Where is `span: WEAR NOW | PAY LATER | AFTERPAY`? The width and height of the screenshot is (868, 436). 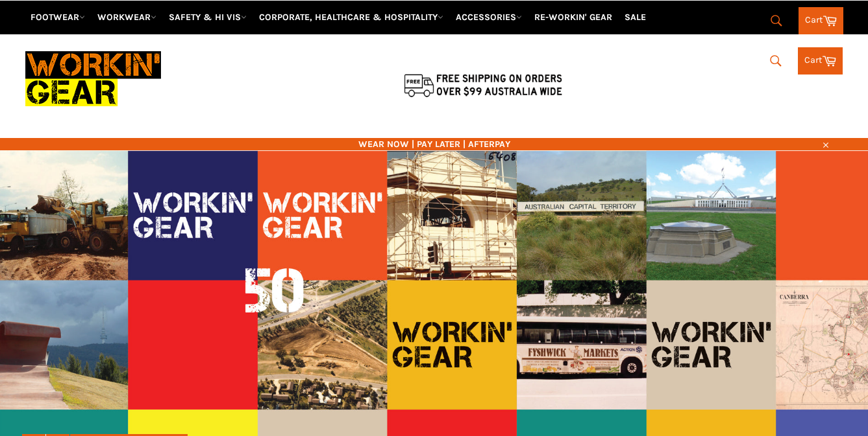 span: WEAR NOW | PAY LATER | AFTERPAY is located at coordinates (434, 144).